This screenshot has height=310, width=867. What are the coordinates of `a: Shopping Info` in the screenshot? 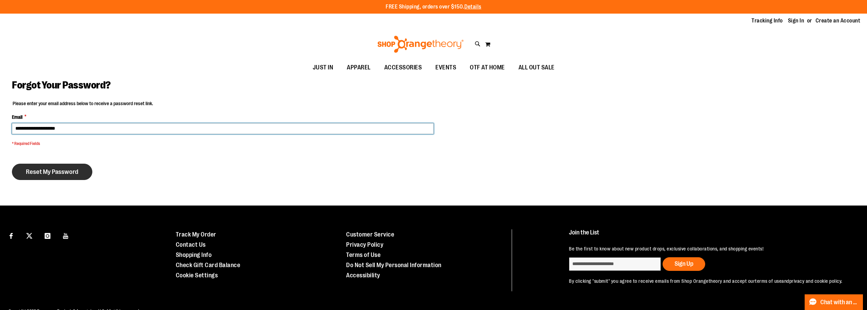 It's located at (194, 255).